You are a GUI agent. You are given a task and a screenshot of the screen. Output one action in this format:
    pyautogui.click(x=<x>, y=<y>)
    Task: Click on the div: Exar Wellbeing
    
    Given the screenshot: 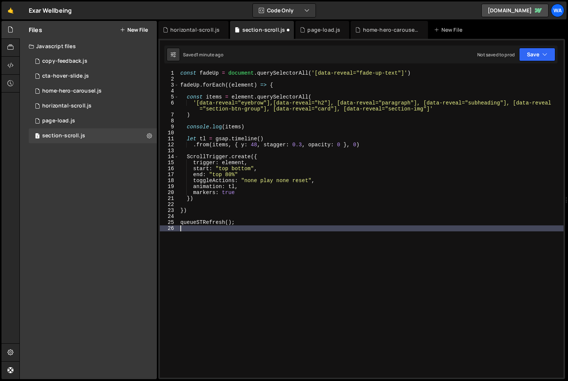 What is the action you would take?
    pyautogui.click(x=50, y=10)
    